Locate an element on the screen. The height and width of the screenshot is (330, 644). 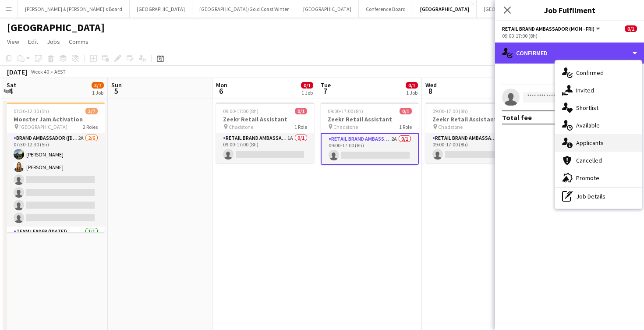
span: Sat is located at coordinates (12, 85).